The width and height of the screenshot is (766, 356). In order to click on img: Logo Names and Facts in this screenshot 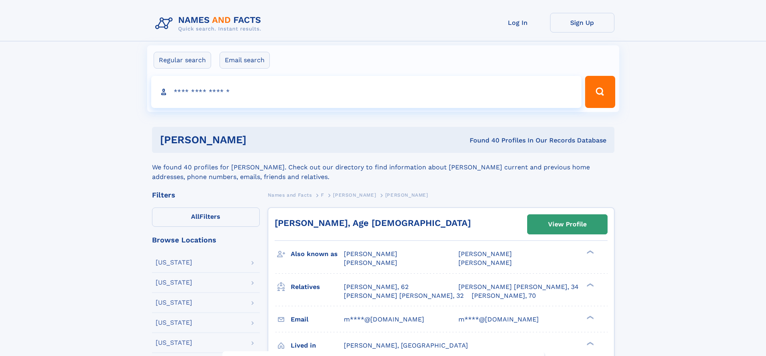, I will do `click(210, 24)`.